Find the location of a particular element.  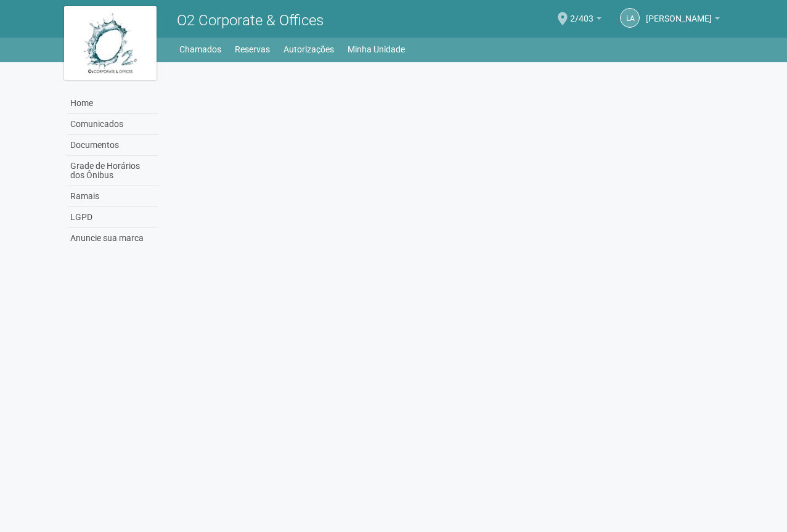

a: Home is located at coordinates (113, 104).